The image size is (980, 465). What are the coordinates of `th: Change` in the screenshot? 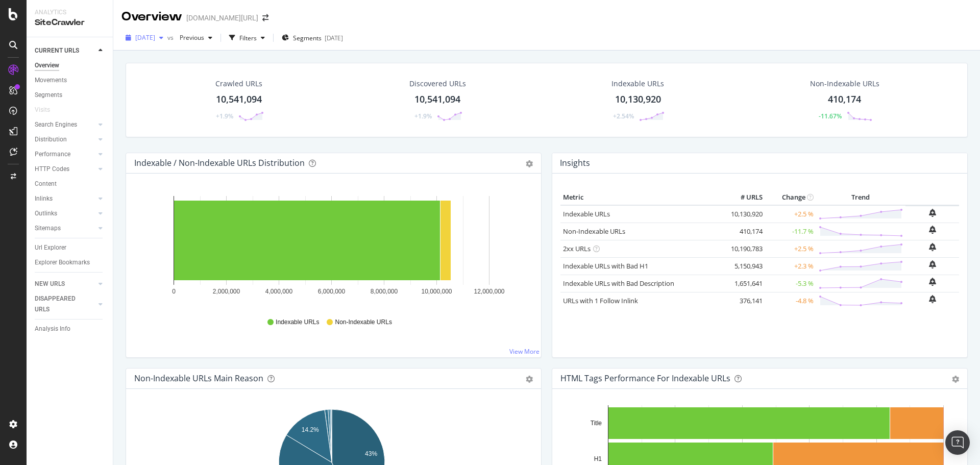 It's located at (791, 198).